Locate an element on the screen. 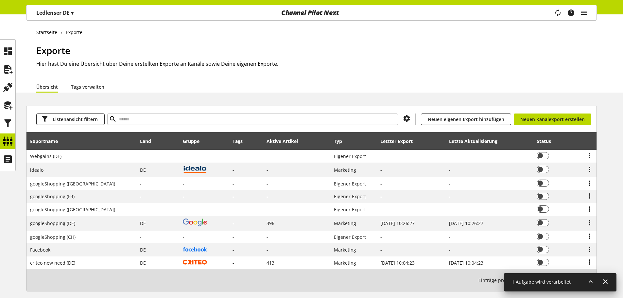  img: facebook is located at coordinates (195, 249).